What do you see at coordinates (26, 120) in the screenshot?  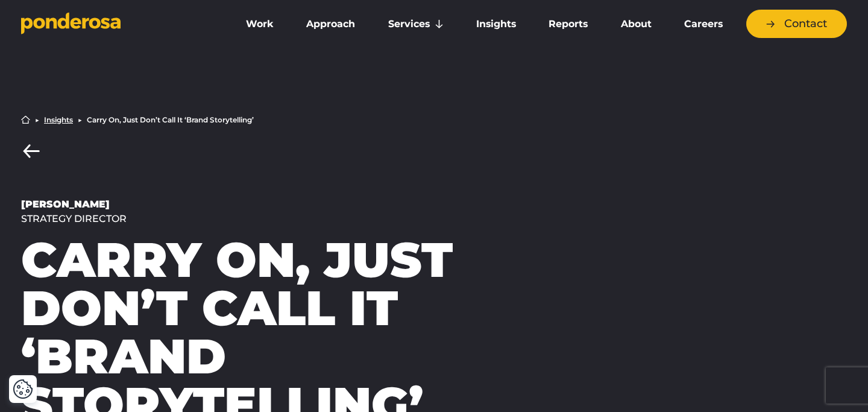 I see `a: Home` at bounding box center [26, 120].